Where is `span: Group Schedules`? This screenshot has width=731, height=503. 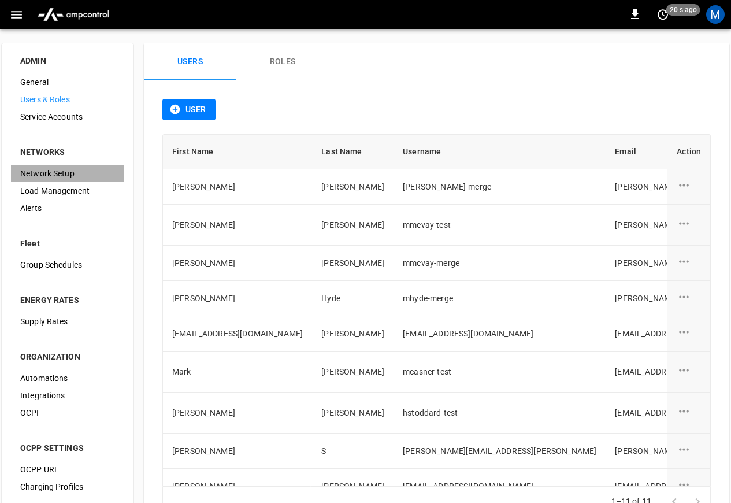
span: Group Schedules is located at coordinates (68, 265).